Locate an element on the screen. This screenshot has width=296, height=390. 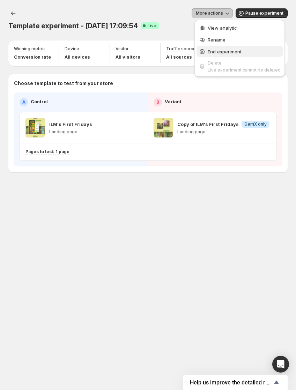
p: Copy of ILM's First Fridays is located at coordinates (208, 124).